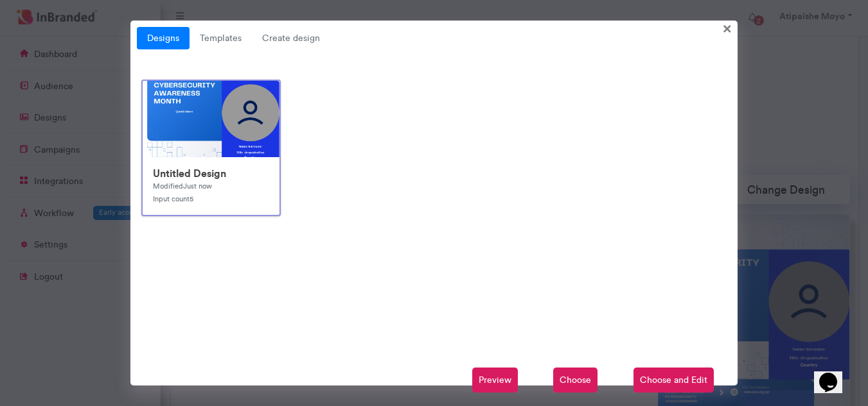  Describe the element at coordinates (173, 199) in the screenshot. I see `small: Input count 5` at that location.